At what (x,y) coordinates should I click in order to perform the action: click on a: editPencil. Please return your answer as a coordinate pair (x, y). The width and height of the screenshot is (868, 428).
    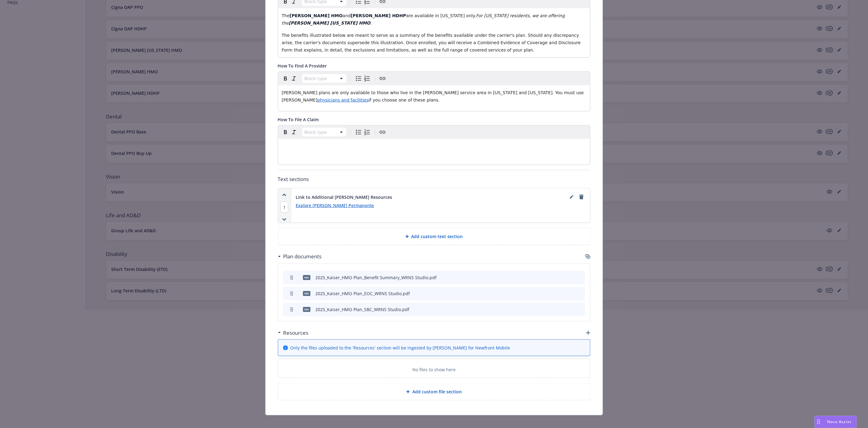
    Looking at the image, I should click on (572, 197).